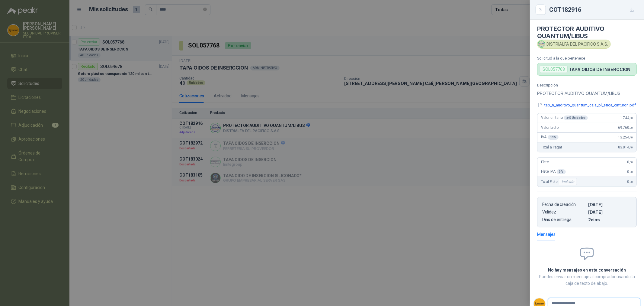  Describe the element at coordinates (587, 85) in the screenshot. I see `p: Descripción` at that location.